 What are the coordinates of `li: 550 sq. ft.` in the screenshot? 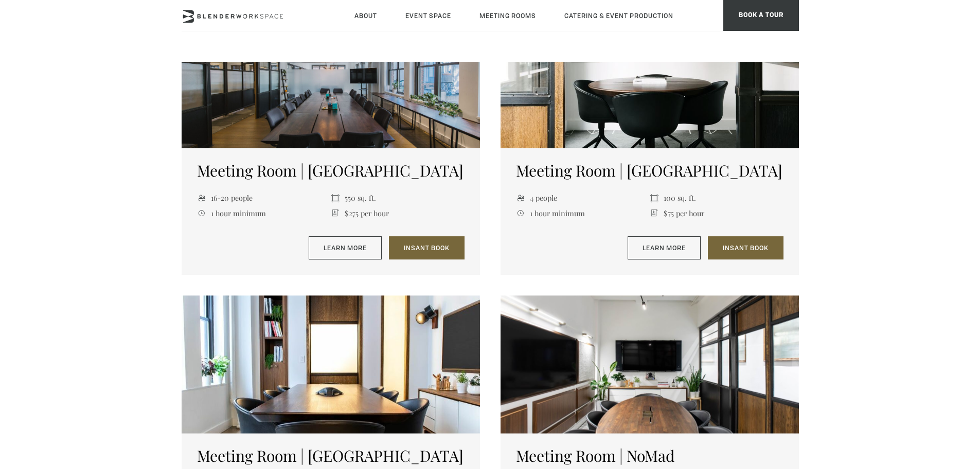 It's located at (398, 198).